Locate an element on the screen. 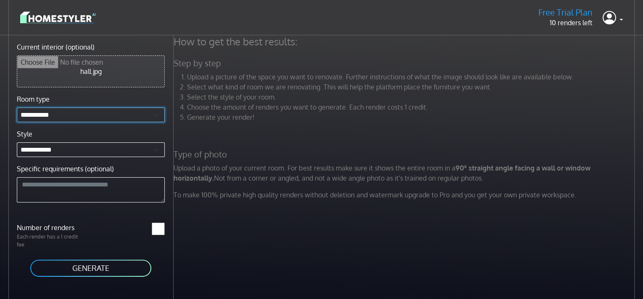 Image resolution: width=643 pixels, height=299 pixels. li: Select the style of your room. is located at coordinates (412, 97).